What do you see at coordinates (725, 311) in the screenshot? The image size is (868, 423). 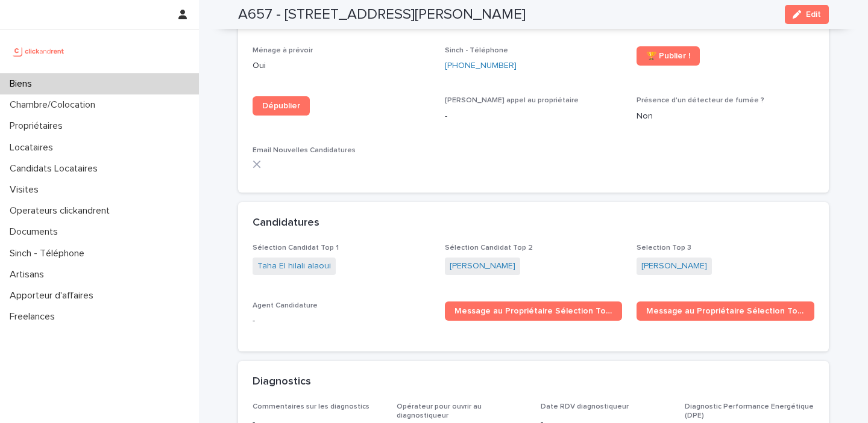 I see `a: Message au Propriétaire Sélection Top 2` at bounding box center [725, 311].